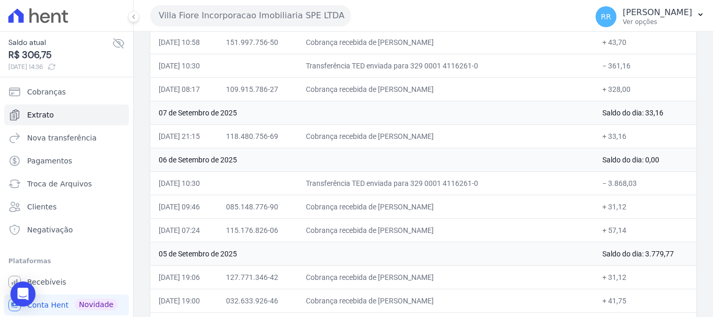 The image size is (713, 317). Describe the element at coordinates (50, 161) in the screenshot. I see `span: Pagamentos` at that location.